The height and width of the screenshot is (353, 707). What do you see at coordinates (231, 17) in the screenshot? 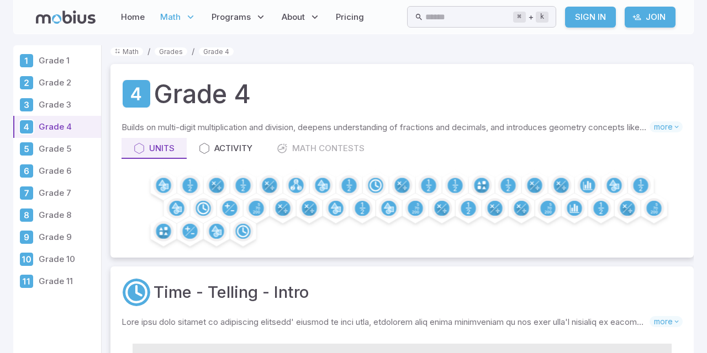
I see `span: Programs` at bounding box center [231, 17].